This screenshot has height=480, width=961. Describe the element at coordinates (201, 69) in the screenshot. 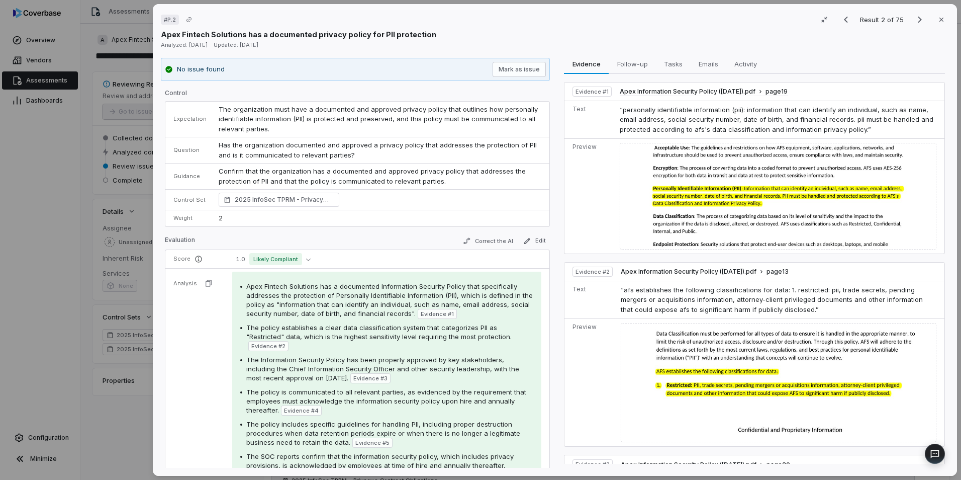

I see `p: No issue found` at that location.